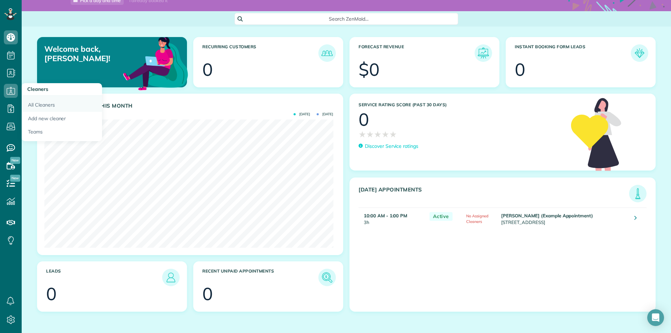  What do you see at coordinates (639, 53) in the screenshot?
I see `img: icon_form_leads-04211a6a04a5b2264e4ee56bc0799ec3eb69b7e499cbb523a139df1d13a81ae0.png` at bounding box center [639, 53].